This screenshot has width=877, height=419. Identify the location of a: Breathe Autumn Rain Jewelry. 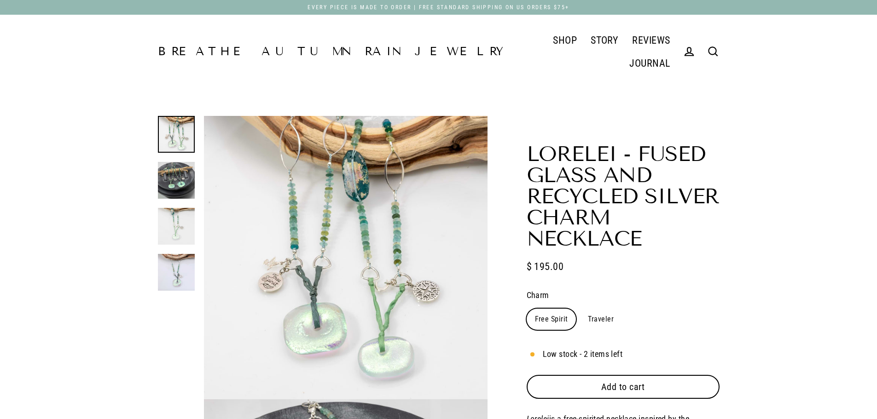
(333, 52).